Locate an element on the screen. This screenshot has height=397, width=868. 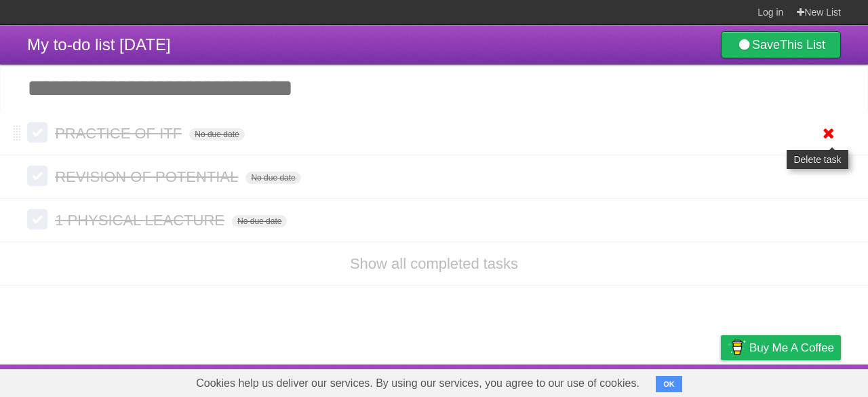
span: REVISION OF POTENTIAL is located at coordinates (148, 176).